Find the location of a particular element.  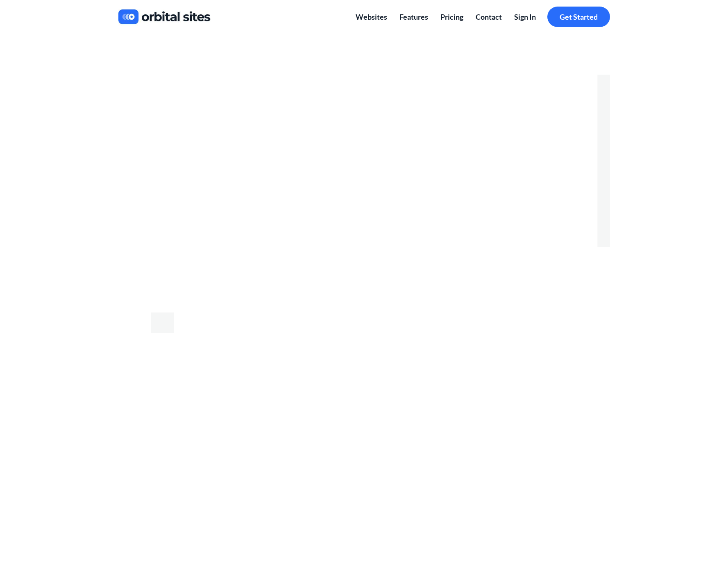

a: Contact is located at coordinates (489, 17).